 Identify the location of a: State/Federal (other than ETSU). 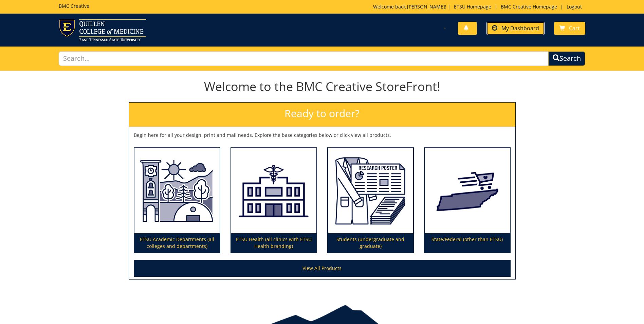
(467, 201).